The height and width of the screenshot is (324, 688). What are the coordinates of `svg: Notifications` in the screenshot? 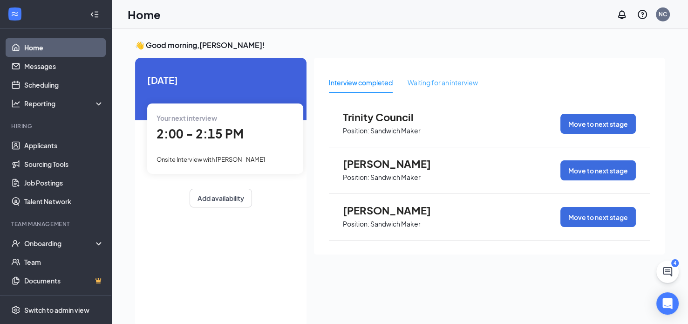 It's located at (622, 14).